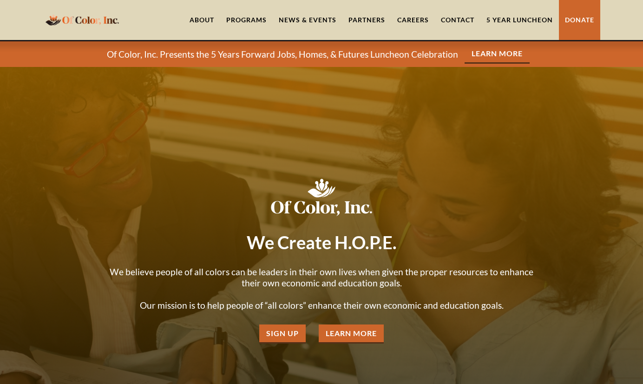 Image resolution: width=643 pixels, height=384 pixels. Describe the element at coordinates (283, 334) in the screenshot. I see `a: Sign Up` at that location.